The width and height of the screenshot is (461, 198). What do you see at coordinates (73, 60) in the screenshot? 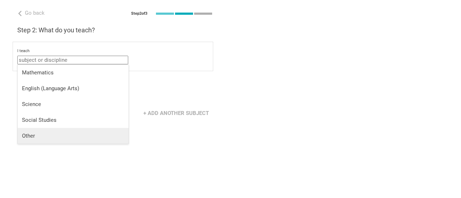
I see `input: subject or discipline` at bounding box center [73, 60].